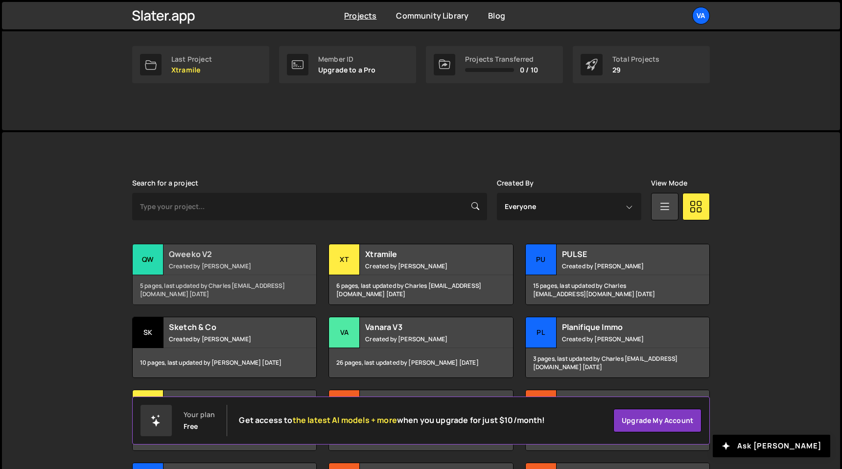 The width and height of the screenshot is (842, 469). Describe the element at coordinates (148, 405) in the screenshot. I see `div: TH` at that location.